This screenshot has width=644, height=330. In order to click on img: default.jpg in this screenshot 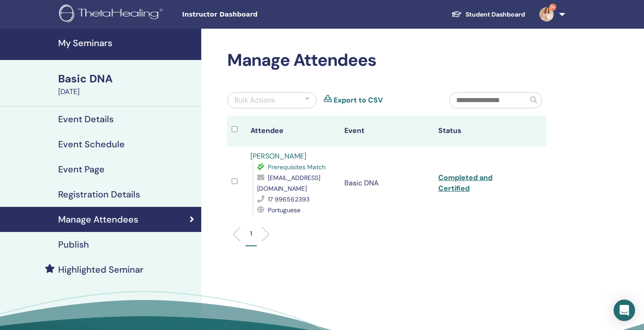, I will do `click(546, 15)`.